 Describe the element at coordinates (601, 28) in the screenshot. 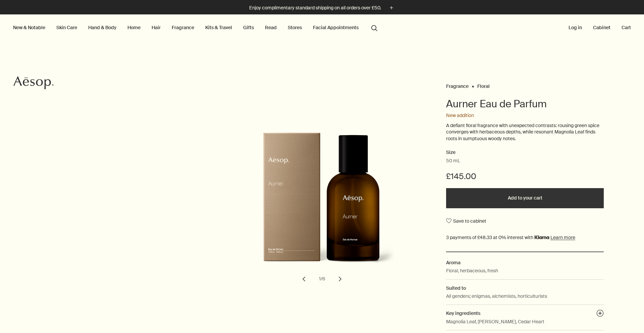

I see `a: Cabinet` at that location.